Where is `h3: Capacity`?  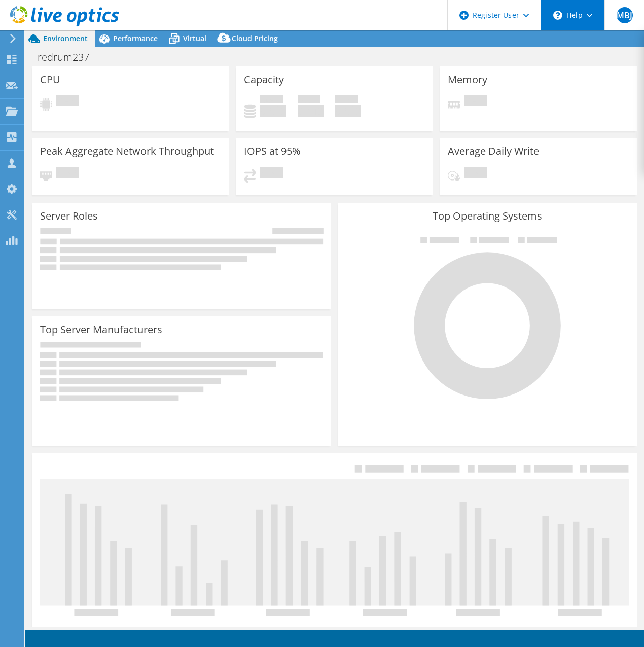 h3: Capacity is located at coordinates (263, 79).